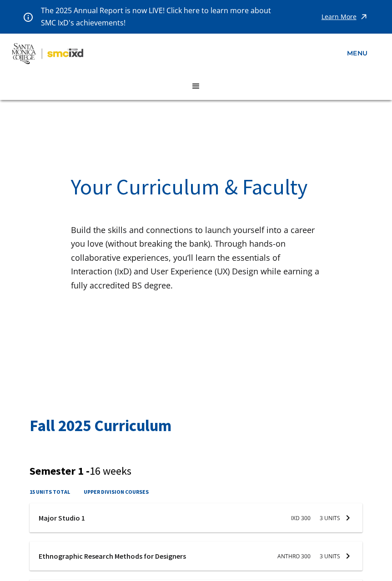 Image resolution: width=392 pixels, height=581 pixels. Describe the element at coordinates (196, 426) in the screenshot. I see `h2: Fall 2025 Curriculum` at that location.